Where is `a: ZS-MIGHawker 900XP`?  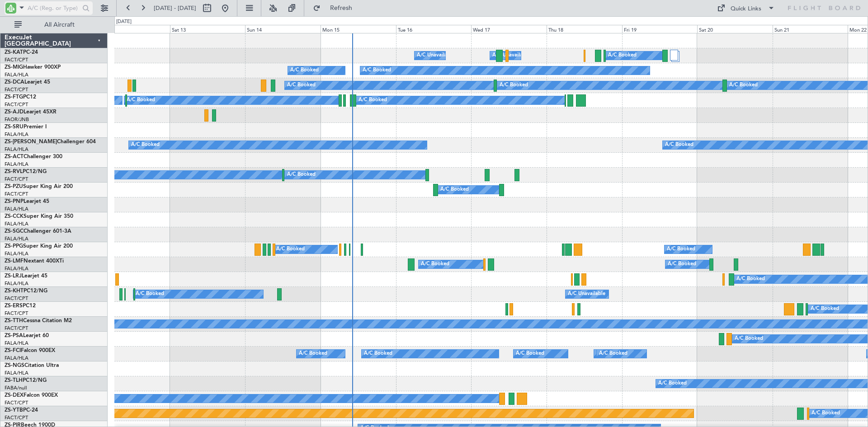 a: ZS-MIGHawker 900XP is located at coordinates (32, 67).